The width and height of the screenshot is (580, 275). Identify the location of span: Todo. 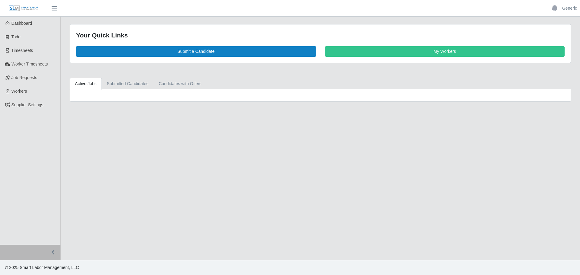
(16, 37).